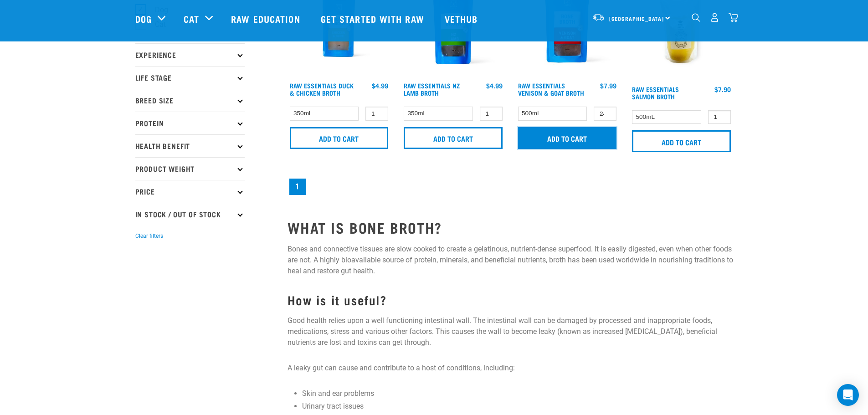  What do you see at coordinates (733, 17) in the screenshot?
I see `img: home-icon@2x.png` at bounding box center [733, 17].